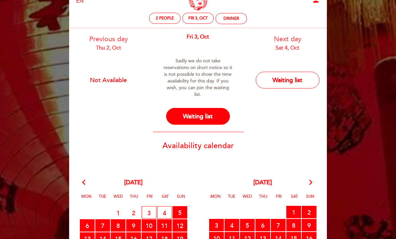 The width and height of the screenshot is (396, 239). I want to click on span: 11, so click(165, 226).